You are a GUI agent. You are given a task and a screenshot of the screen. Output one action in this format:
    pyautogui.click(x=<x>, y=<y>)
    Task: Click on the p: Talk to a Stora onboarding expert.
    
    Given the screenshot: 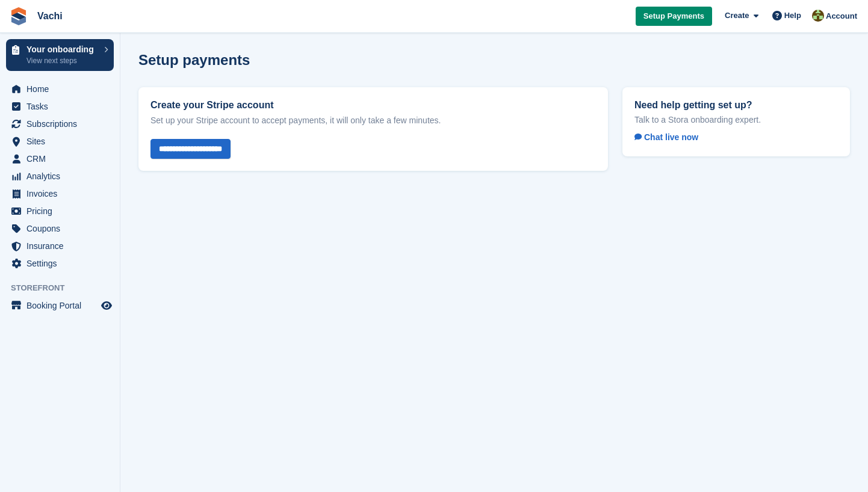 What is the action you would take?
    pyautogui.click(x=736, y=120)
    